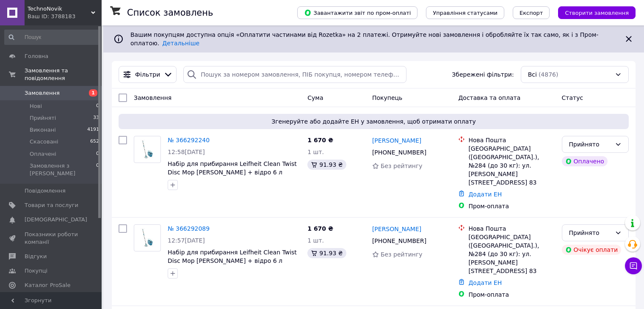 Image resolution: width=644 pixels, height=309 pixels. What do you see at coordinates (357, 13) in the screenshot?
I see `span: Завантажити звіт по пром-оплаті` at bounding box center [357, 13].